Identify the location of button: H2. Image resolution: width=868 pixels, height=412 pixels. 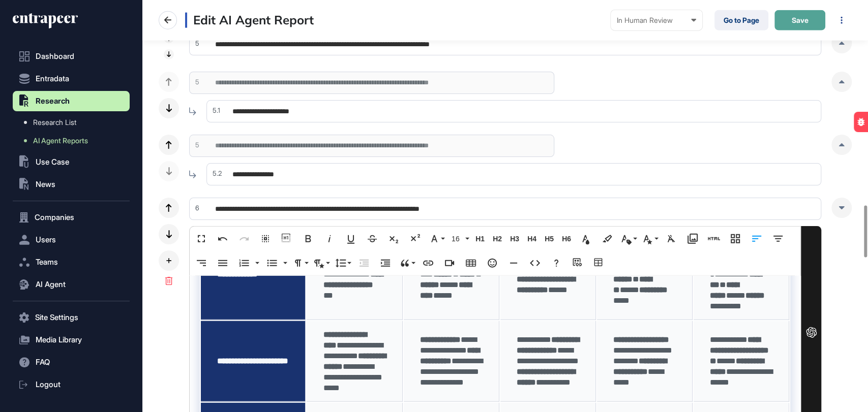
(497, 239).